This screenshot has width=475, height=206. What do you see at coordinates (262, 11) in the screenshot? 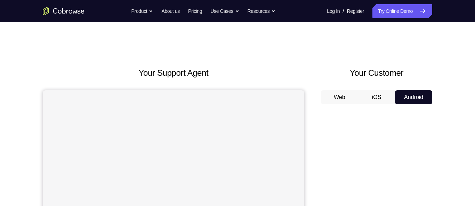
I see `button: Resources` at bounding box center [262, 11].